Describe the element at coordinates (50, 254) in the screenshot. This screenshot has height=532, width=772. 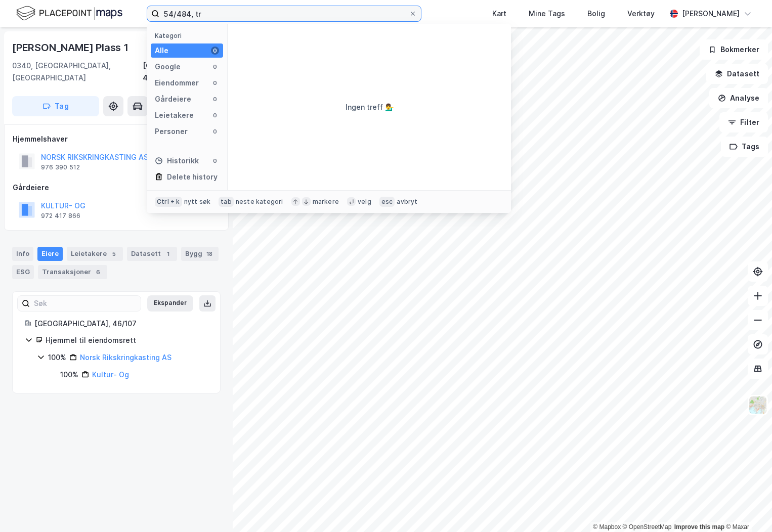
I see `div: Eiere` at that location.